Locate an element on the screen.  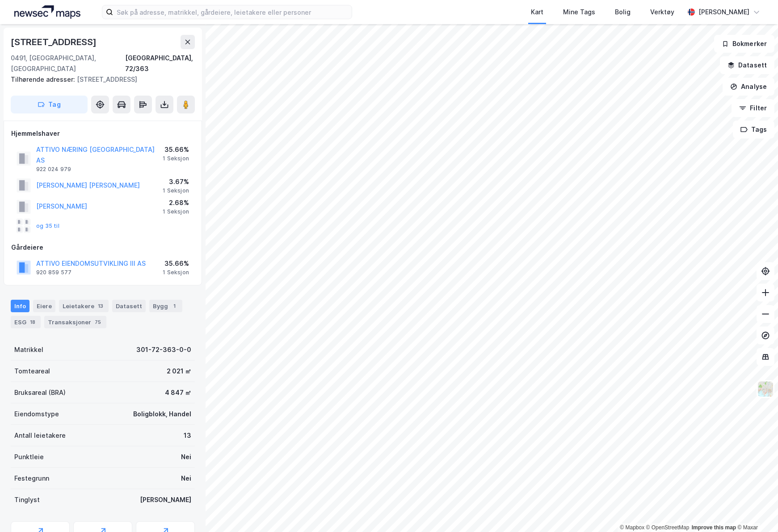
div: Gårdeiere is located at coordinates (103, 248).